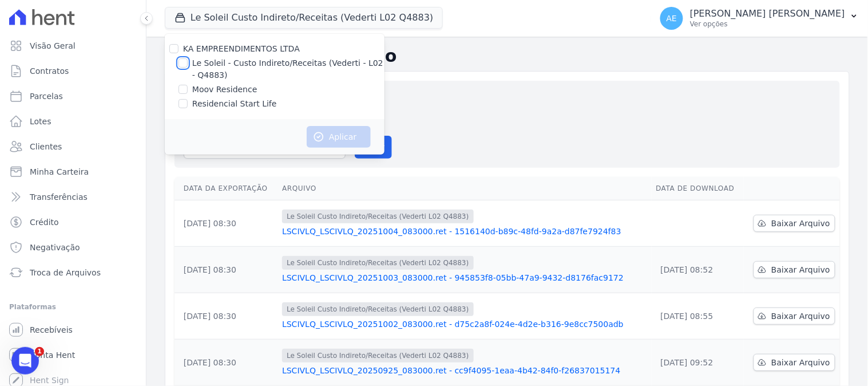  What do you see at coordinates (72, 307) in the screenshot?
I see `div: Plataformas` at bounding box center [72, 307].